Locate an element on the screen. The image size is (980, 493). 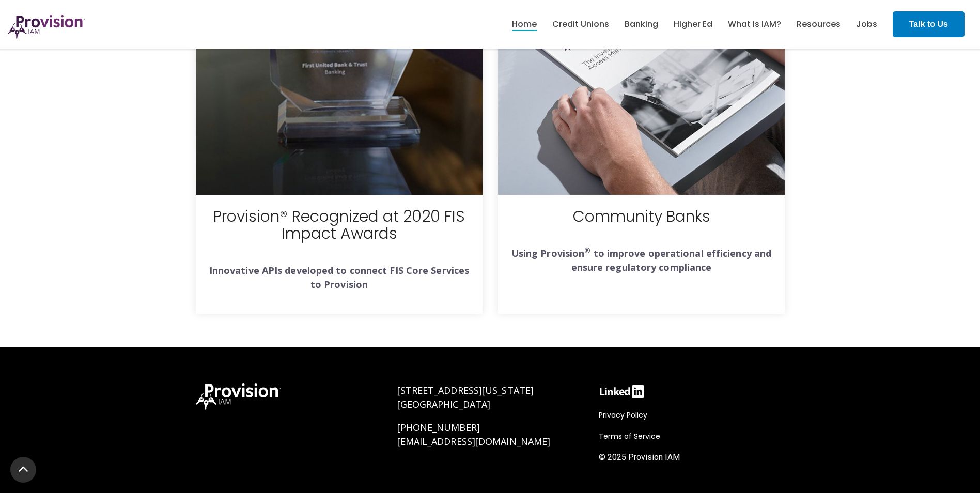
strong: Talk to Us is located at coordinates (928, 24).